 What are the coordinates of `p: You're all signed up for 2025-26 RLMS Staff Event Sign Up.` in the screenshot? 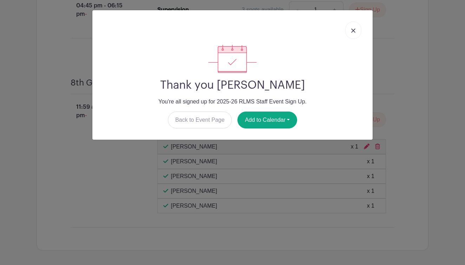 It's located at (233, 102).